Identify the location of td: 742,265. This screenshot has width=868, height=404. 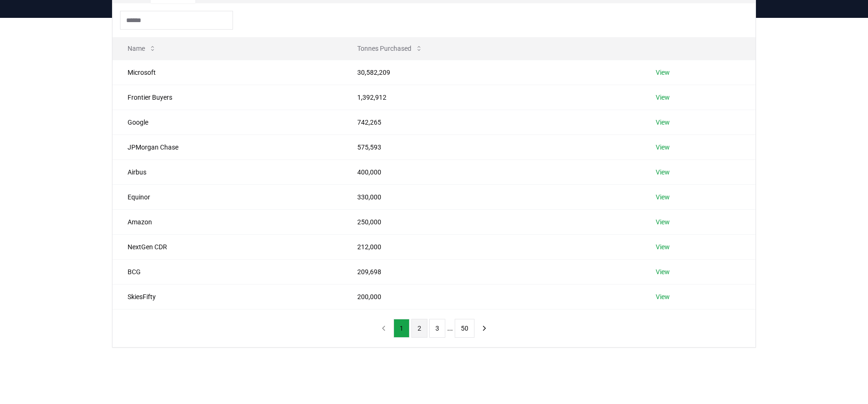
(492, 122).